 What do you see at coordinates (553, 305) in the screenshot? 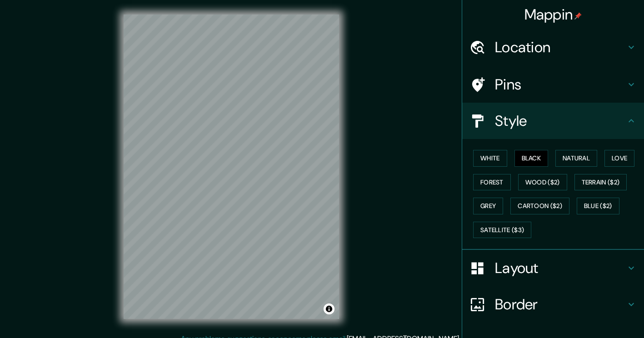
I see `div: Border` at bounding box center [553, 305].